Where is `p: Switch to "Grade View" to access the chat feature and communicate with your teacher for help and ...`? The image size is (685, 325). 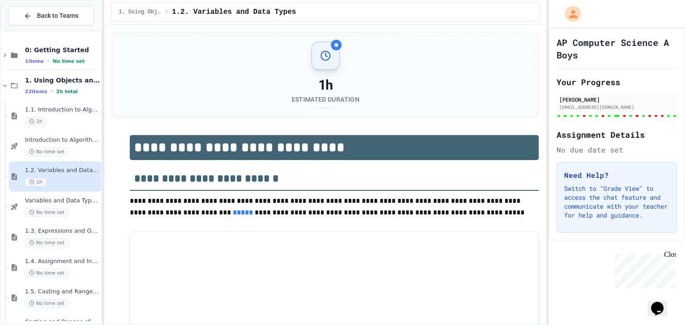
p: Switch to "Grade View" to access the chat feature and communicate with your teacher for help and ... is located at coordinates (617, 202).